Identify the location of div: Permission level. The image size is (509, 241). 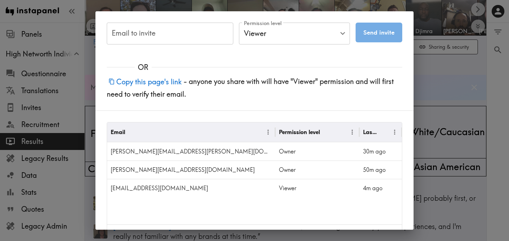
(299, 132).